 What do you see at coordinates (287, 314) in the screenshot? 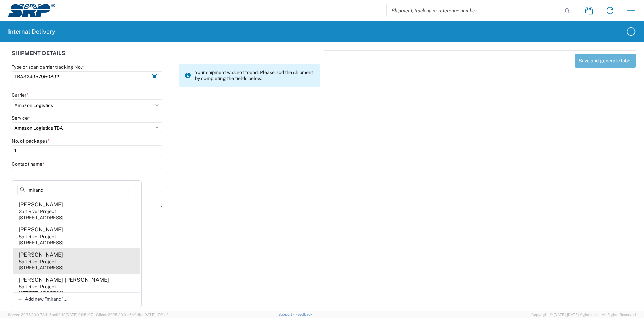
I see `a: Support` at bounding box center [287, 314].